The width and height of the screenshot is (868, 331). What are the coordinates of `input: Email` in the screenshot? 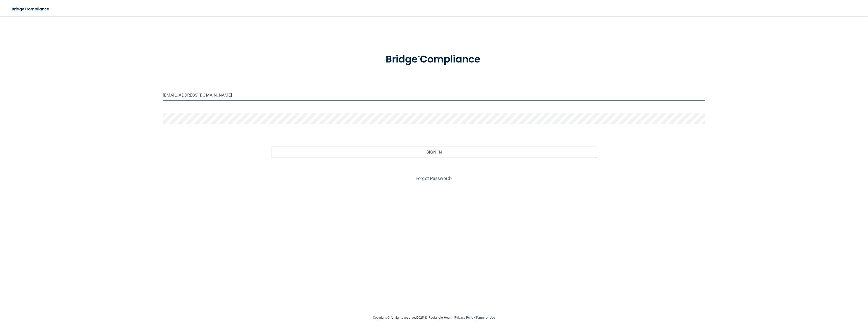 It's located at (434, 95).